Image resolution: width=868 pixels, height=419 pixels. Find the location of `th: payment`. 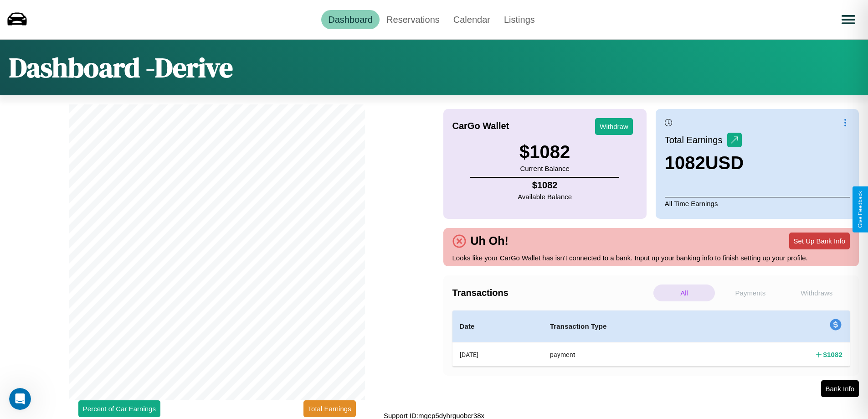

th: payment is located at coordinates (638, 354).